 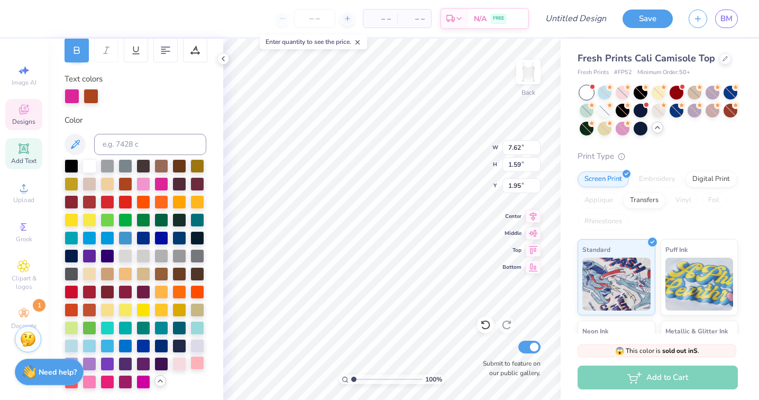 I want to click on strong: sold out in S, so click(x=680, y=351).